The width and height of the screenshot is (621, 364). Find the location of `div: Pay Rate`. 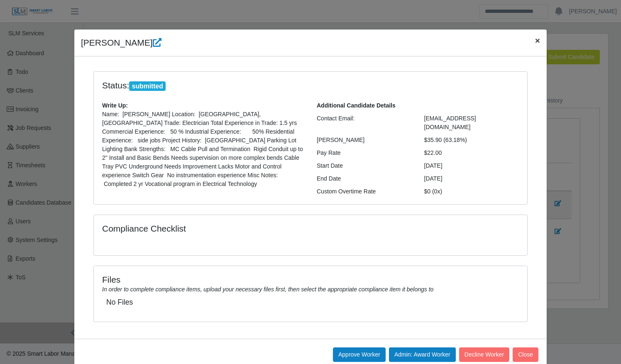

div: Pay Rate is located at coordinates (364, 153).